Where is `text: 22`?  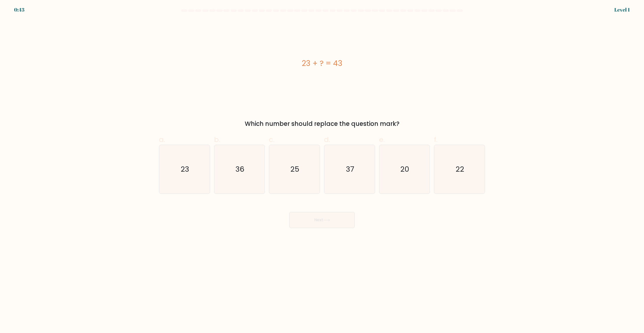
text: 22 is located at coordinates (460, 169).